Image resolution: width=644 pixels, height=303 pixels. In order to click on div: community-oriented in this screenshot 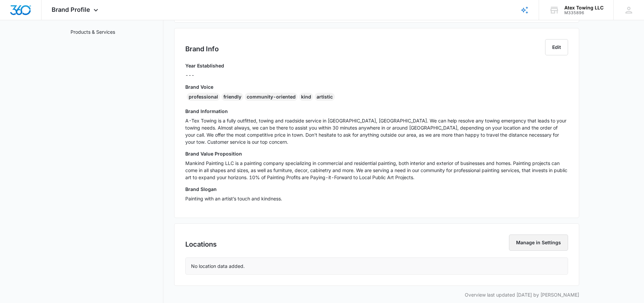, I will do `click(271, 97)`.